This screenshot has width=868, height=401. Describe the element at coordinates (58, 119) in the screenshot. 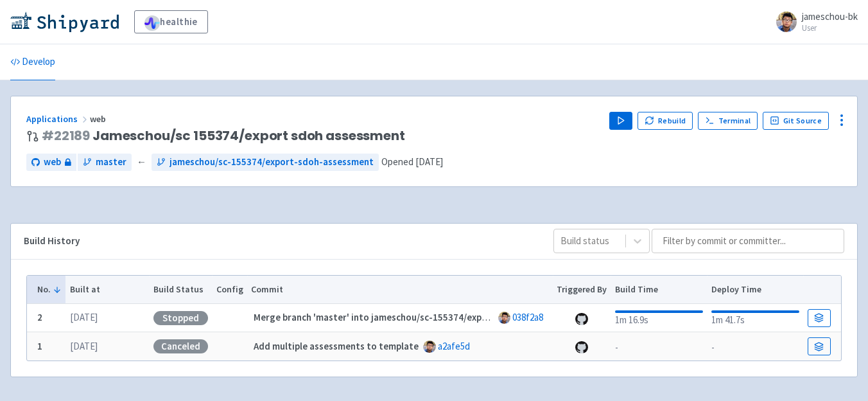

I see `a: Applications` at that location.